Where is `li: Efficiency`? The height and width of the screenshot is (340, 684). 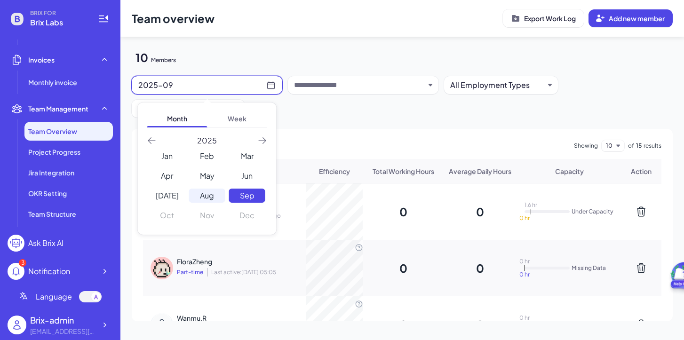
li: Efficiency is located at coordinates (335, 171).